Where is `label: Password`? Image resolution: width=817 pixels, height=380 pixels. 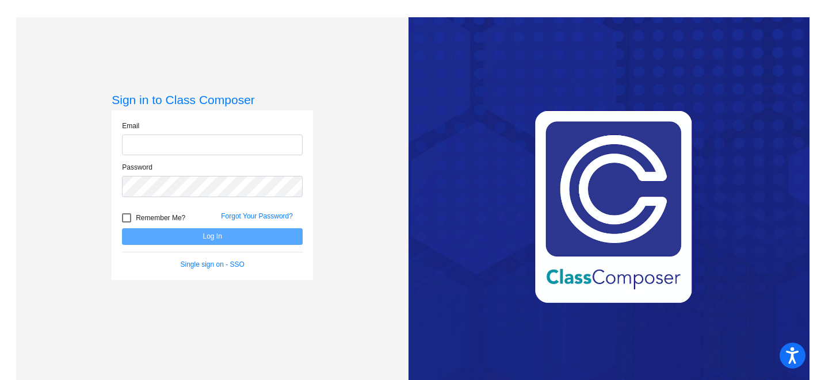 label: Password is located at coordinates (137, 167).